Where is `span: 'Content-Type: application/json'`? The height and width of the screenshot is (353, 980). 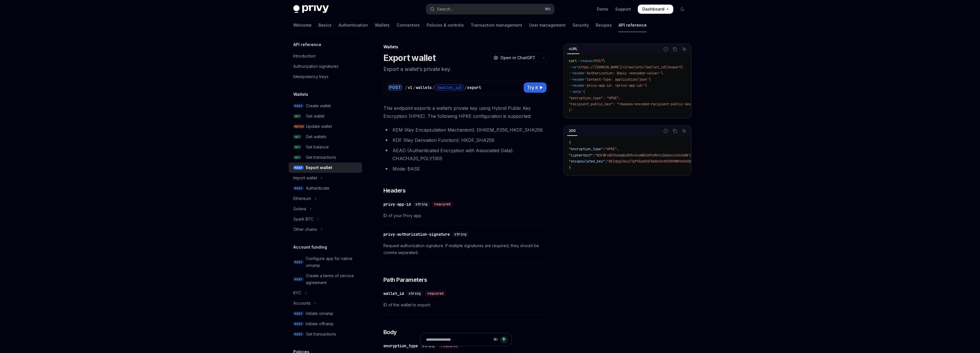
span: 'Content-Type: application/json' is located at coordinates (617, 80).